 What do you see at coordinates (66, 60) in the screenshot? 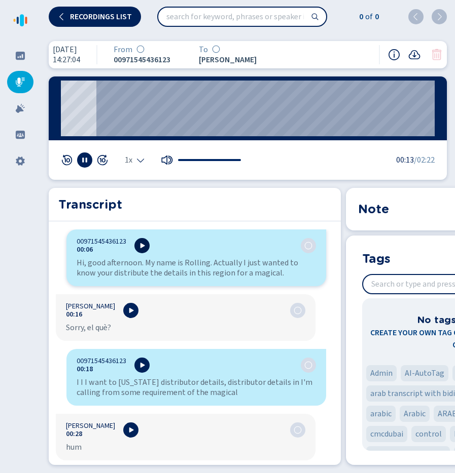
I see `span: 14:27:04` at bounding box center [66, 60].